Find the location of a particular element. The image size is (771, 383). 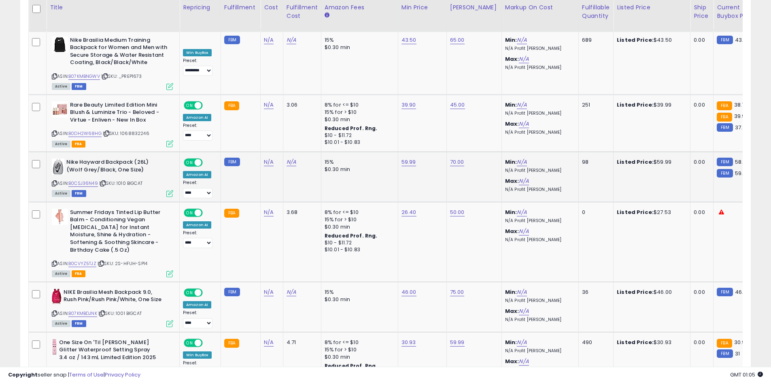

img: 41eM6Osn8cL._SL40_.jpg is located at coordinates (54, 347).